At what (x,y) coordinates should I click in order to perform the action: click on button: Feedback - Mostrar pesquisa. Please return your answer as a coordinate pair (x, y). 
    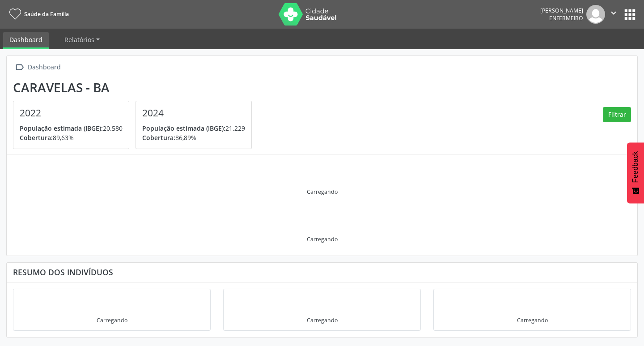
    Looking at the image, I should click on (635, 173).